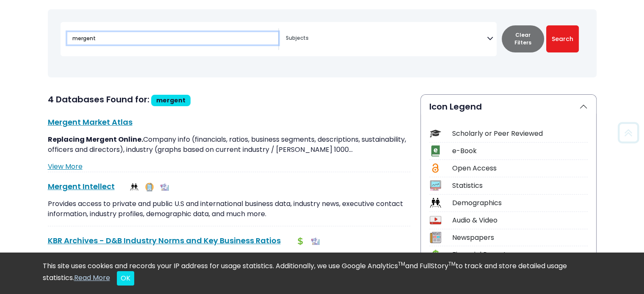  Describe the element at coordinates (322, 43) in the screenshot. I see `nav: Search filters` at that location.